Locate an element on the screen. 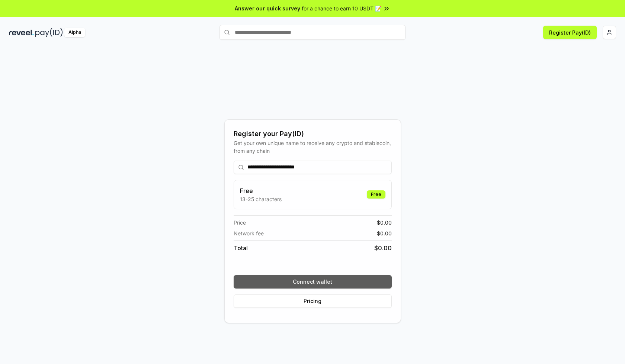 This screenshot has width=625, height=364. div: Register your Pay(ID) is located at coordinates (312, 134).